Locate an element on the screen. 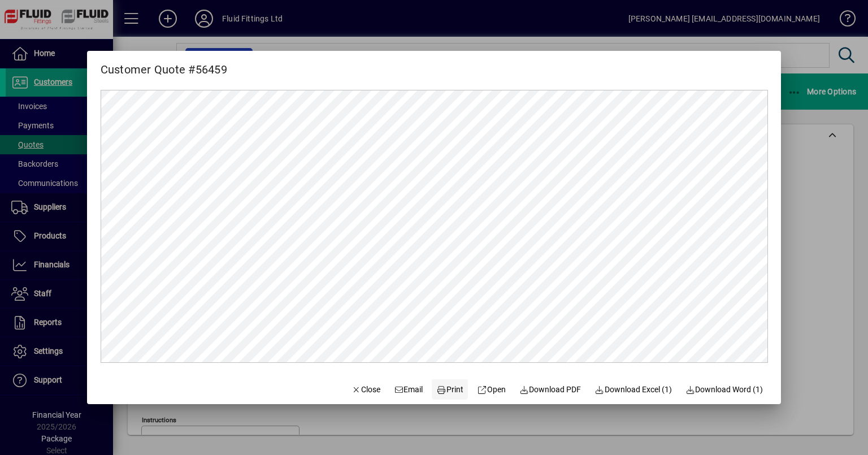  a: Open is located at coordinates (491, 389).